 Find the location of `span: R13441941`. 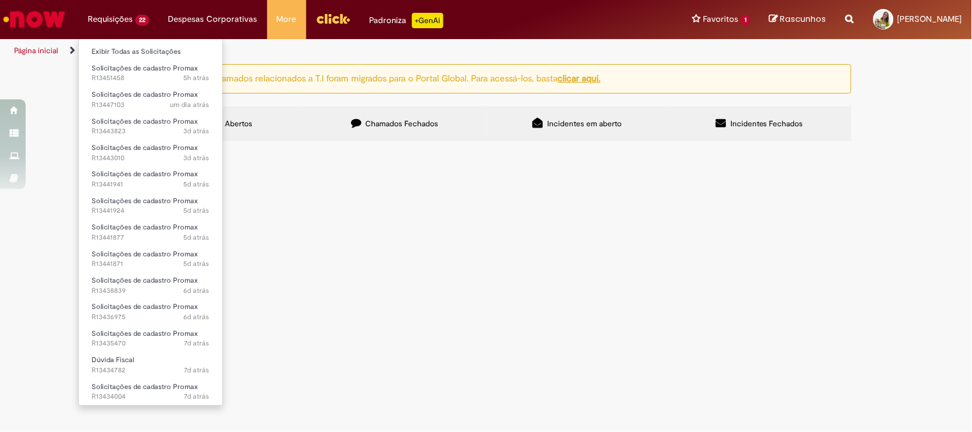

span: R13441941 is located at coordinates (151, 185).